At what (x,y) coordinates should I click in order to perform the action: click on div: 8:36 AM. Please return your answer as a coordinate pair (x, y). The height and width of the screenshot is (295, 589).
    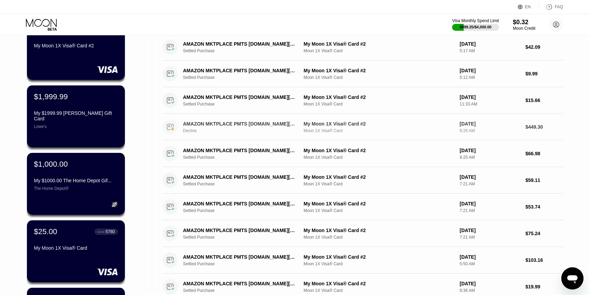
    Looking at the image, I should click on (490, 291).